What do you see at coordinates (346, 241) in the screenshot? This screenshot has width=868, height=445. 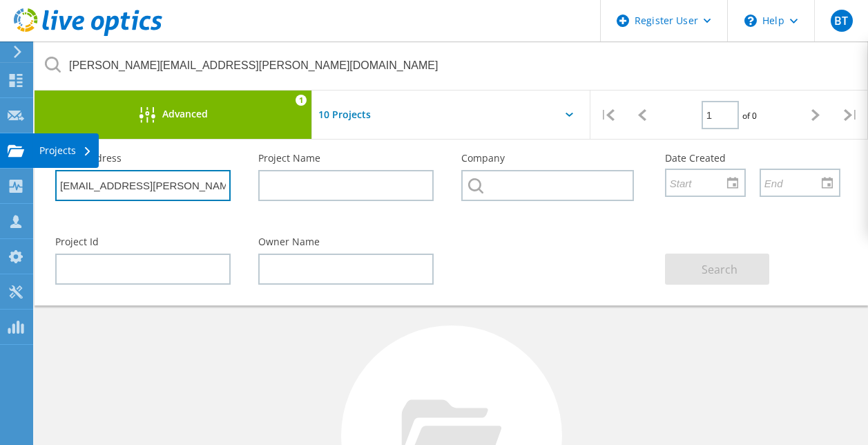 I see `label: Owner Name` at bounding box center [346, 241].